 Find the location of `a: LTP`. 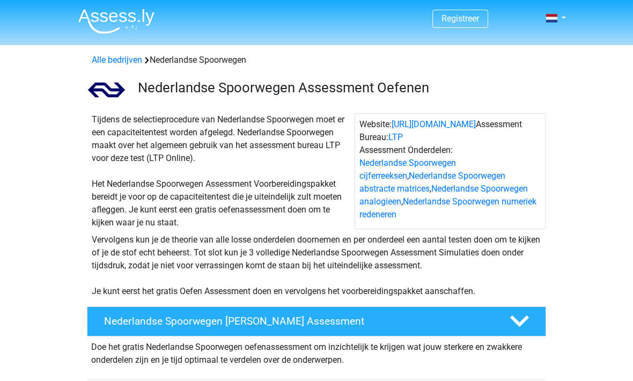

a: LTP is located at coordinates (396, 137).